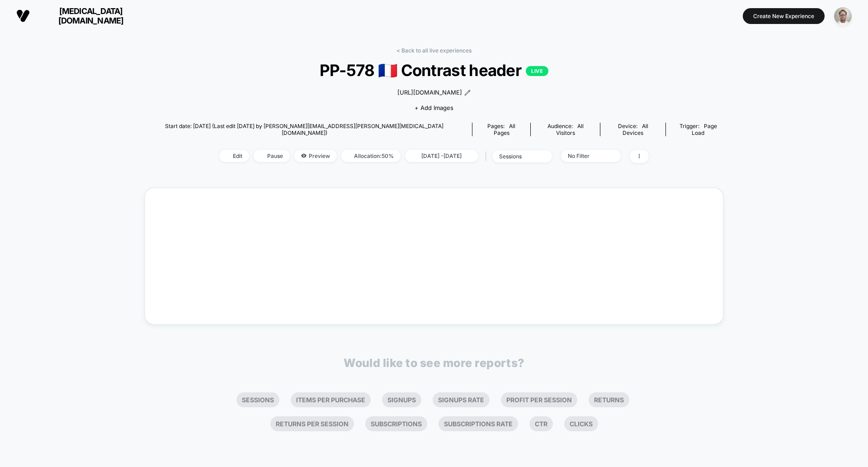 The image size is (868, 467). I want to click on span: Page Load, so click(705, 130).